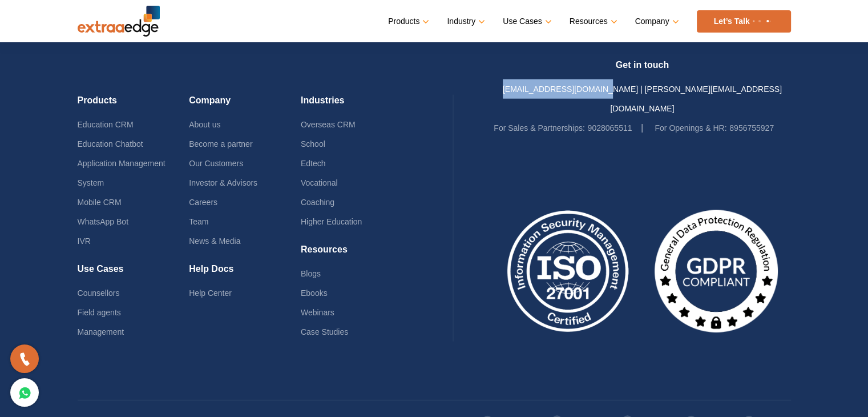  What do you see at coordinates (99, 202) in the screenshot?
I see `a: Mobile CRM` at bounding box center [99, 202].